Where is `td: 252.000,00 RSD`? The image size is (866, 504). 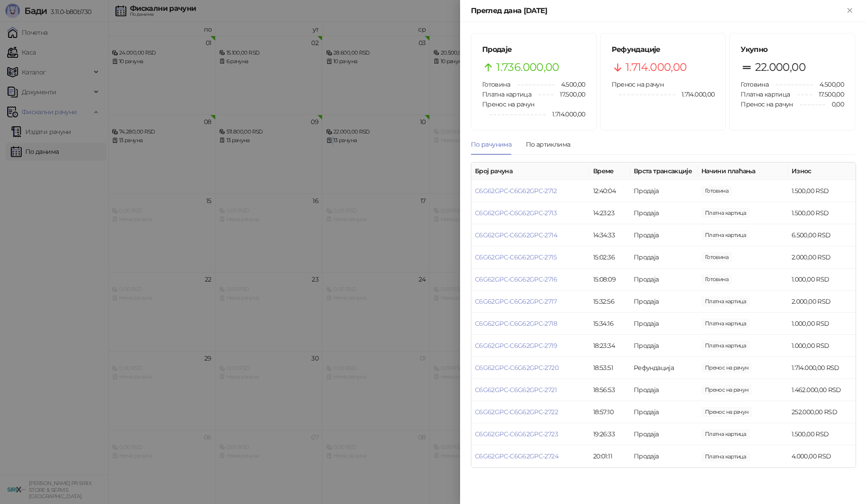 td: 252.000,00 RSD is located at coordinates (822, 412).